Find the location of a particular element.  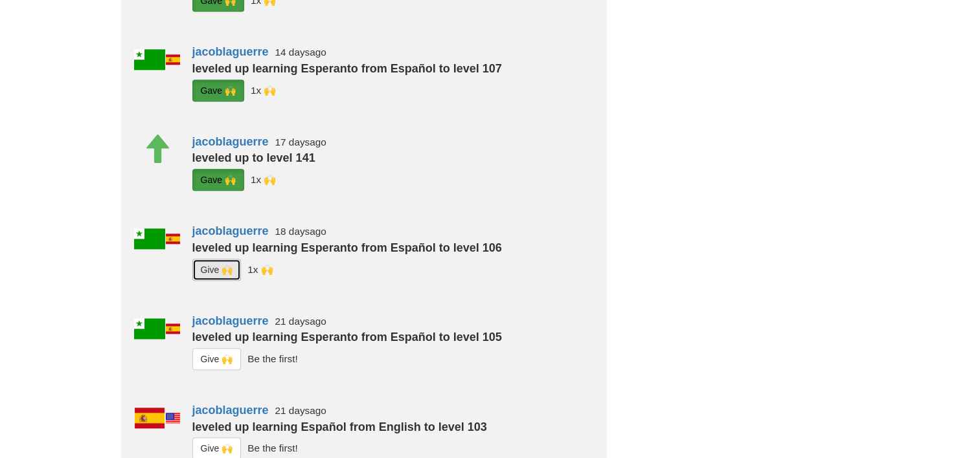

small: 17 days ago is located at coordinates (300, 142).